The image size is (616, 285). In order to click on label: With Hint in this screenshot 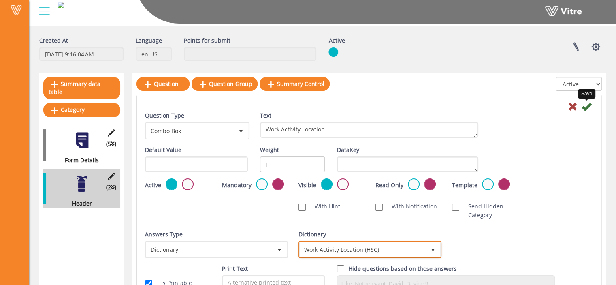, I will do `click(323, 206)`.